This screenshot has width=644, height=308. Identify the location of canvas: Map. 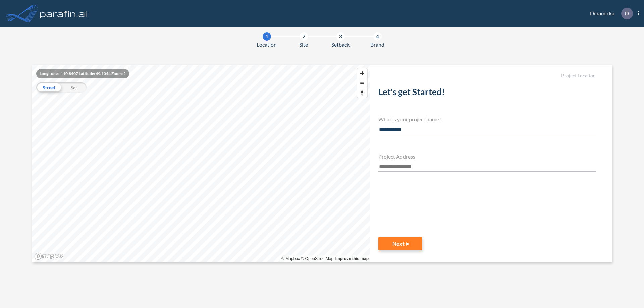
(201, 163).